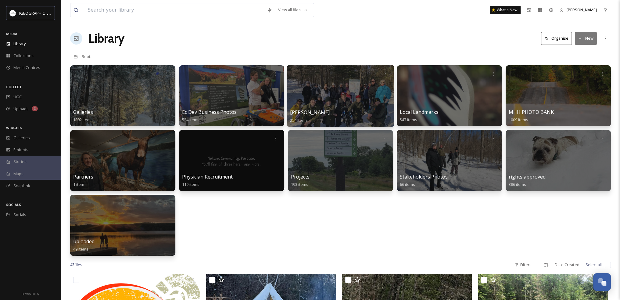 This screenshot has height=300, width=620. Describe the element at coordinates (83, 176) in the screenshot. I see `span: Partners` at that location.